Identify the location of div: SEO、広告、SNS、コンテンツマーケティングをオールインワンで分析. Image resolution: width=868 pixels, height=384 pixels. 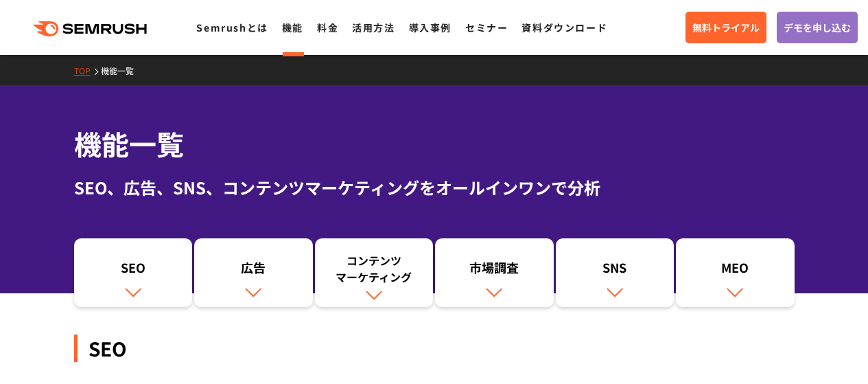
(434, 187).